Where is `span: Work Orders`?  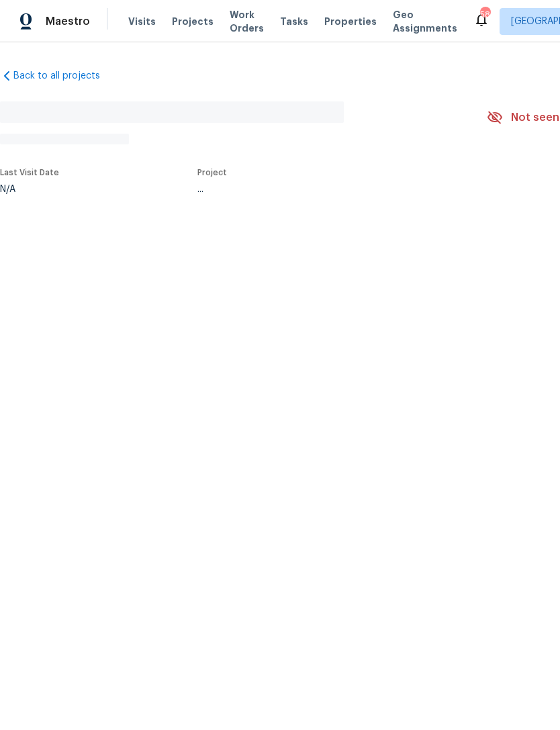
span: Work Orders is located at coordinates (246, 21).